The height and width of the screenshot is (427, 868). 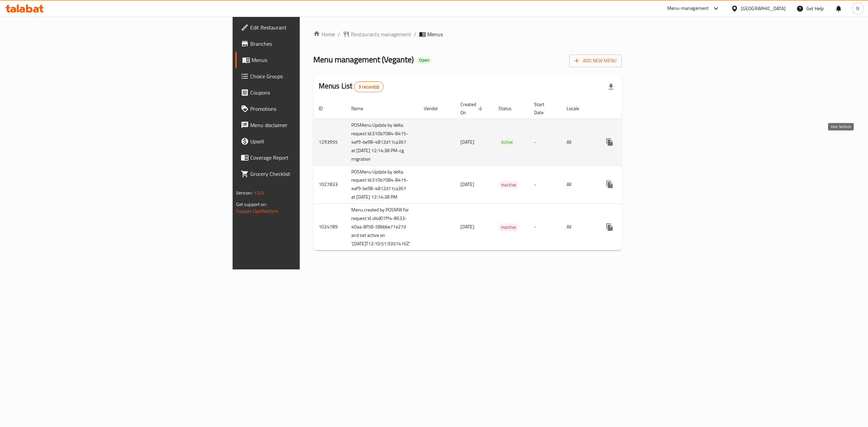 I want to click on a: Menu disclaimer, so click(x=306, y=125).